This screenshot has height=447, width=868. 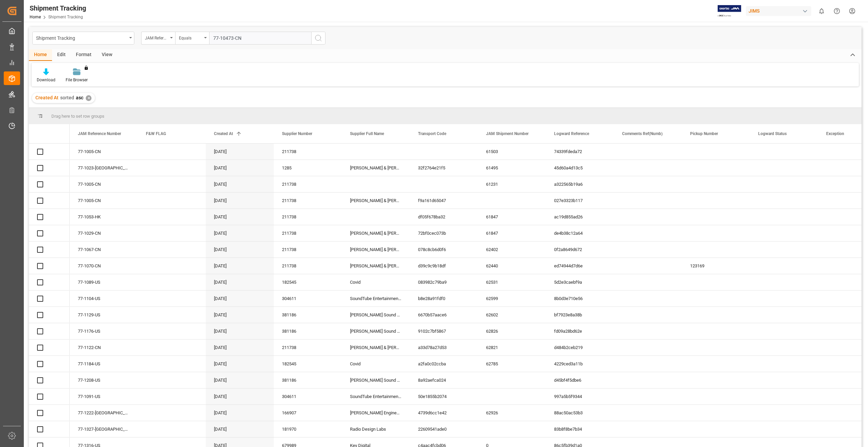 I want to click on div: SoundTube Entertainment Inc., so click(x=376, y=299).